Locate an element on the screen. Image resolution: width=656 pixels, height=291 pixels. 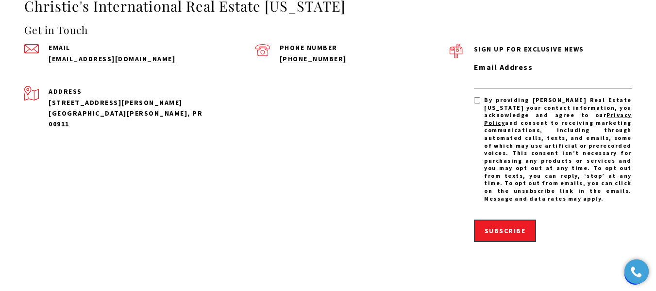
span: Subscribe is located at coordinates (505, 231).